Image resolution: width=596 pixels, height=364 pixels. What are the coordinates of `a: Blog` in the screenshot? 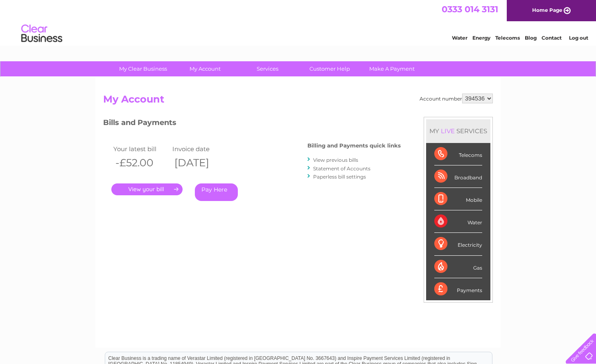 It's located at (530, 37).